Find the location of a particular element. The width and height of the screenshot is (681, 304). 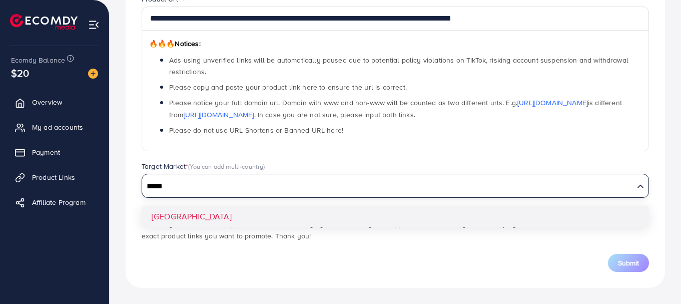

span: Ads using unverified links will be automatically paused due to potential policy violations on Tik... is located at coordinates (399, 66).